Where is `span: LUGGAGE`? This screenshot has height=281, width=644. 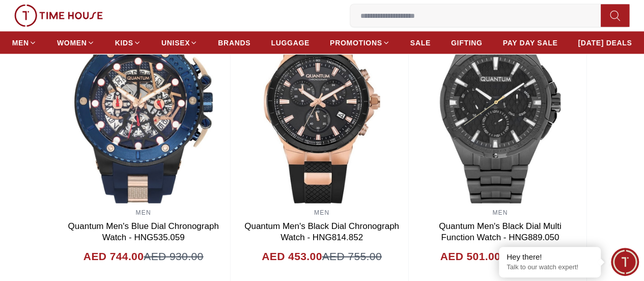 span: LUGGAGE is located at coordinates (290, 43).